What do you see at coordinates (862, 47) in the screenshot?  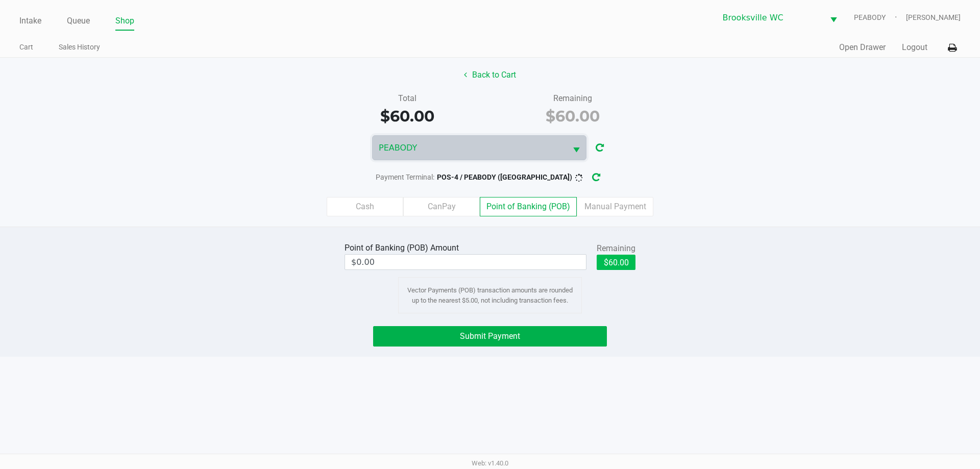 I see `button: Open Drawer` at bounding box center [862, 47].